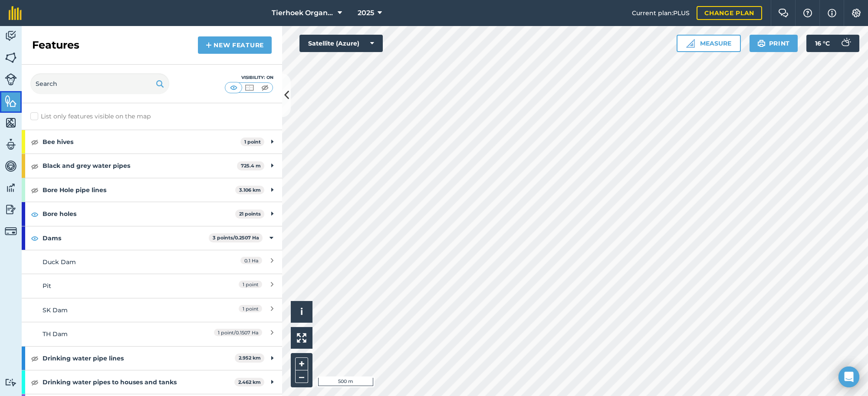  What do you see at coordinates (250, 190) in the screenshot?
I see `strong: 3.106 km` at bounding box center [250, 190].